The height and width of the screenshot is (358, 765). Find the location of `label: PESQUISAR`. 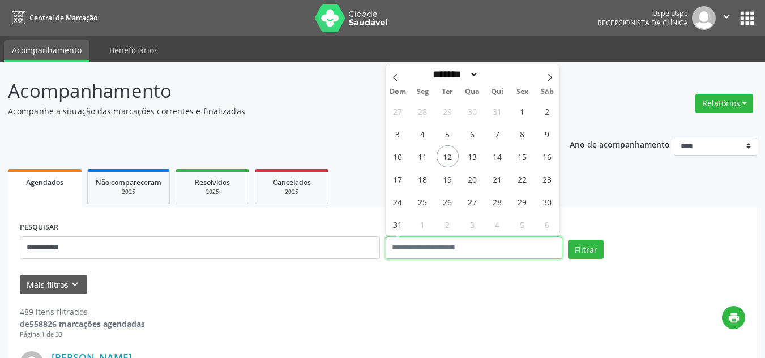

label: PESQUISAR is located at coordinates (39, 228).